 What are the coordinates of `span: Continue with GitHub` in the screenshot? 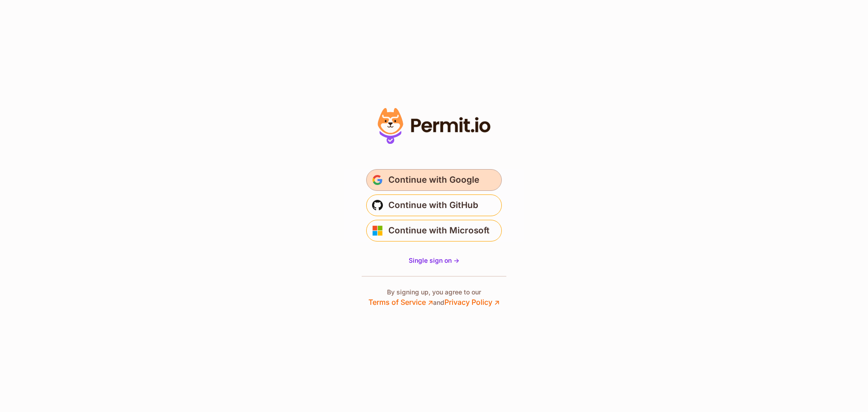 It's located at (433, 205).